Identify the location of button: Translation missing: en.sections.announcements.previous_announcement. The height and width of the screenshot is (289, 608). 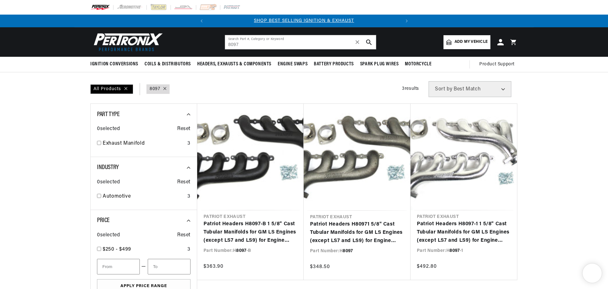
(202, 21).